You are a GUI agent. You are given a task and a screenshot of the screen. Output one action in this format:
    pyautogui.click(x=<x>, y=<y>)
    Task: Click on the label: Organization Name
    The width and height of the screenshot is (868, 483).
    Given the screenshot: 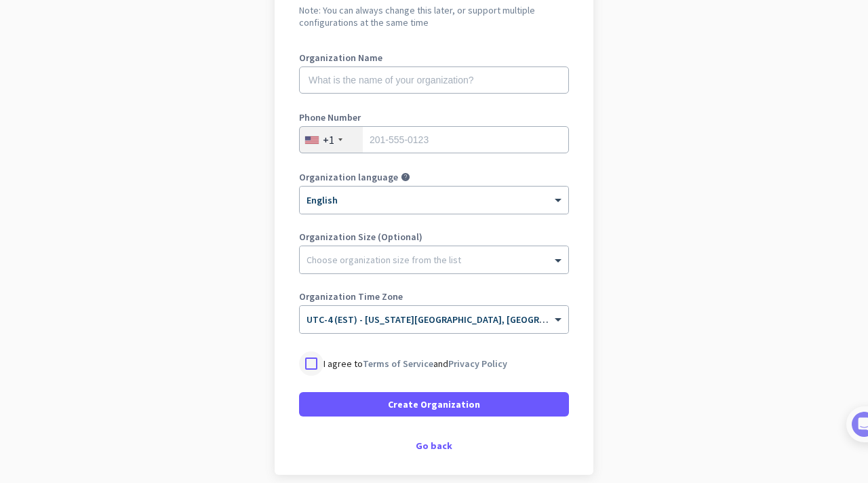 What is the action you would take?
    pyautogui.click(x=434, y=58)
    